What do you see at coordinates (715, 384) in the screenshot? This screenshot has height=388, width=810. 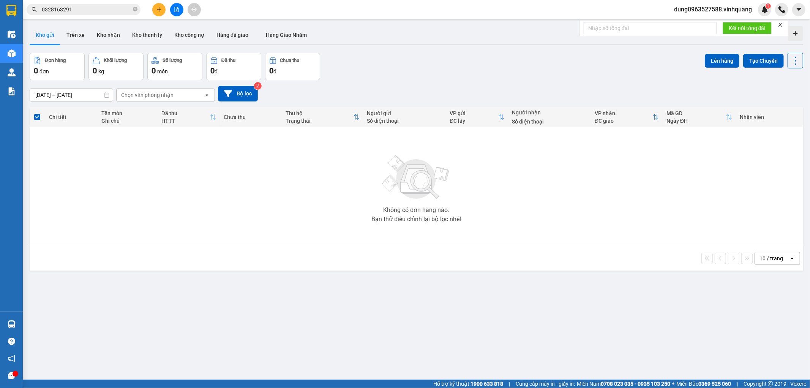 I see `strong: 0369 525 060` at bounding box center [715, 384].